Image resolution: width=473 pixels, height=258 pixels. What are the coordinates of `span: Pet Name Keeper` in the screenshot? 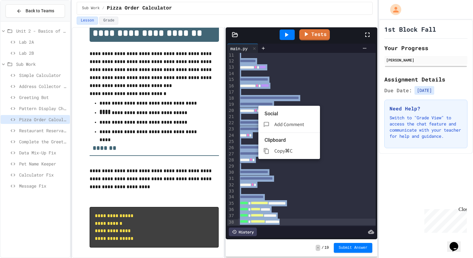 It's located at (43, 164).